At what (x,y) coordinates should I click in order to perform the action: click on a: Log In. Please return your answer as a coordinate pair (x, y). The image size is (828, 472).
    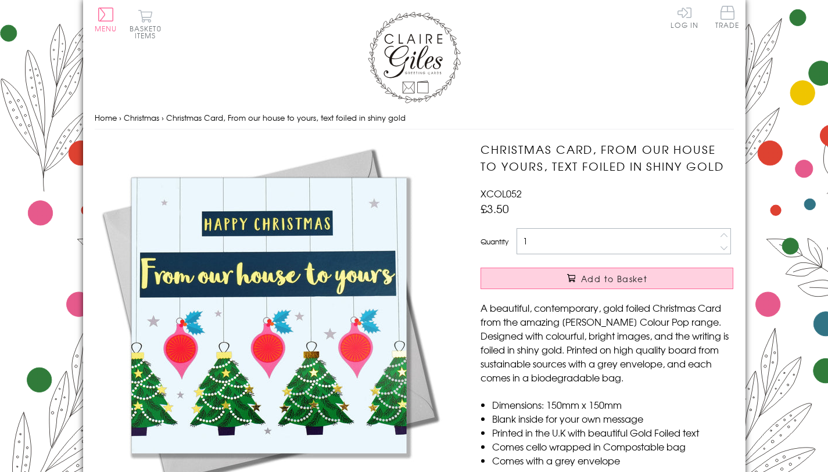
    Looking at the image, I should click on (685, 17).